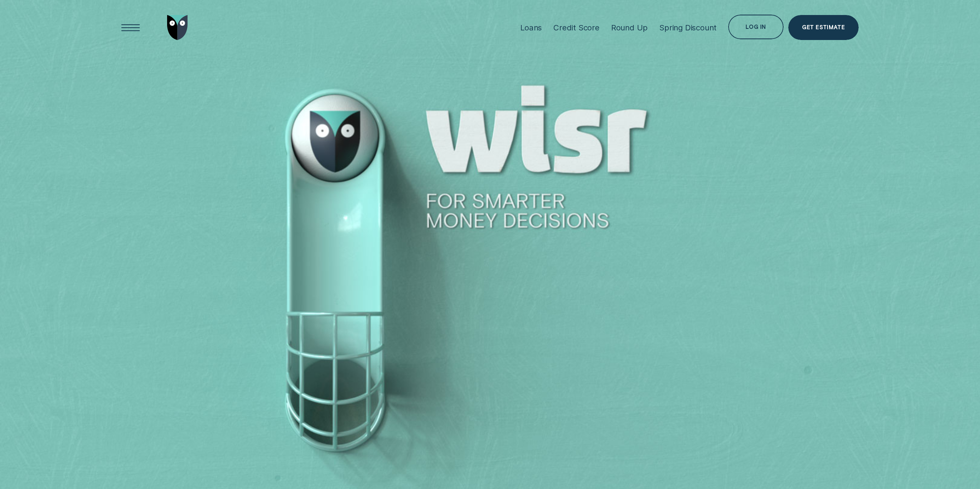 The height and width of the screenshot is (489, 980). I want to click on div: Spring Discount, so click(687, 27).